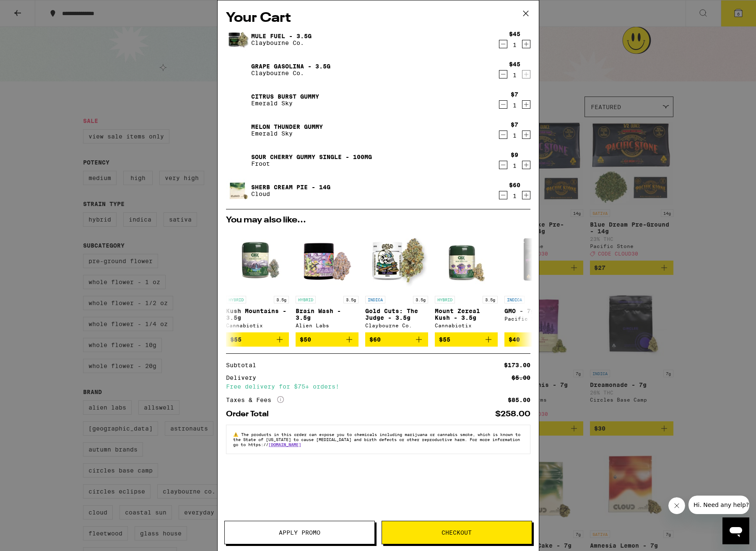 This screenshot has height=551, width=756. Describe the element at coordinates (238, 69) in the screenshot. I see `img: Grape Gasolina - 3.5g` at that location.